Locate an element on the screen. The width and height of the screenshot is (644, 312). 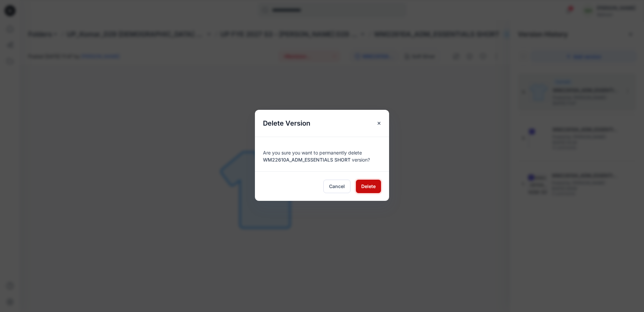
button: Delete is located at coordinates (368, 186).